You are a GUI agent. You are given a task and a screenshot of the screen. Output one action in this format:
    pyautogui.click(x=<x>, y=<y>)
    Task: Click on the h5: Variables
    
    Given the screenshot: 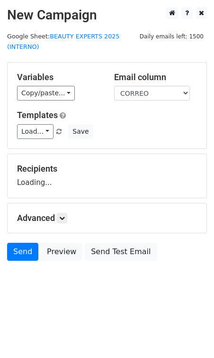 What is the action you would take?
    pyautogui.click(x=58, y=77)
    